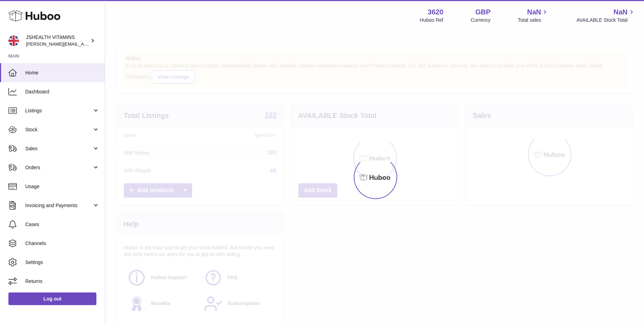  Describe the element at coordinates (52, 299) in the screenshot. I see `a: Log out` at that location.